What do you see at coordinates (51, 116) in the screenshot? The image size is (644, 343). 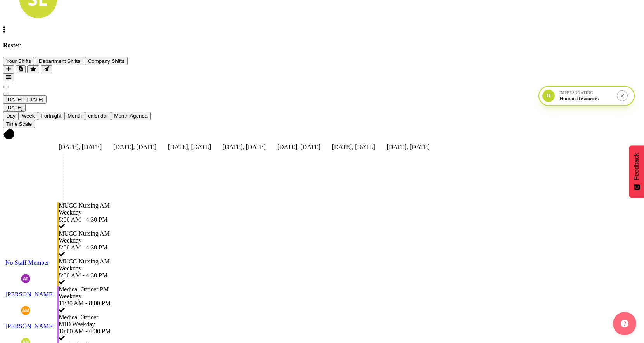 I see `button: Fortnight` at bounding box center [51, 116].